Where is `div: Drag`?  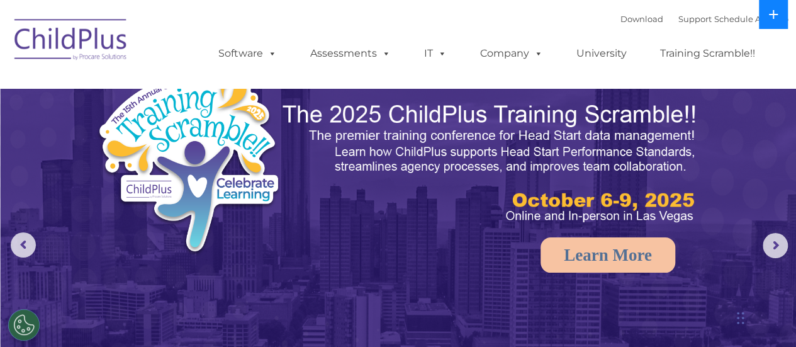
div: Drag is located at coordinates (741, 318).